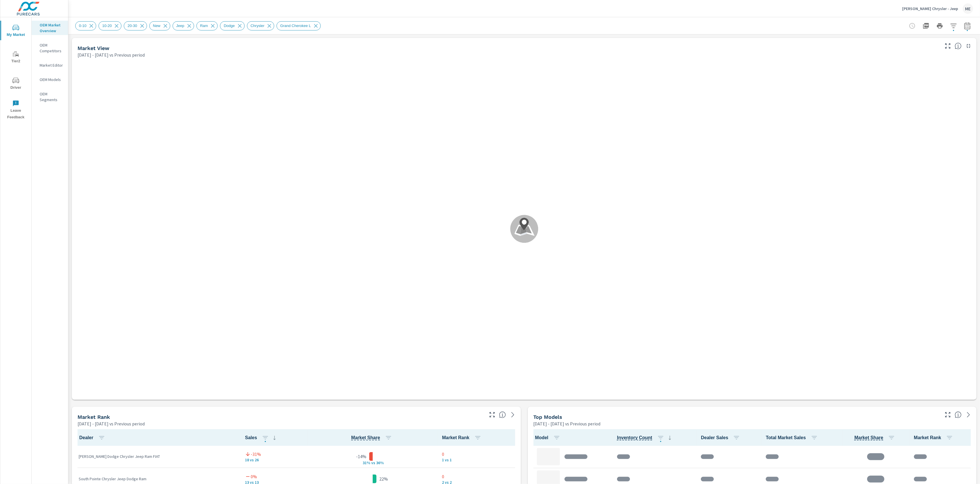  What do you see at coordinates (366, 464) in the screenshot?
I see `p: 31% v` at bounding box center [366, 464].